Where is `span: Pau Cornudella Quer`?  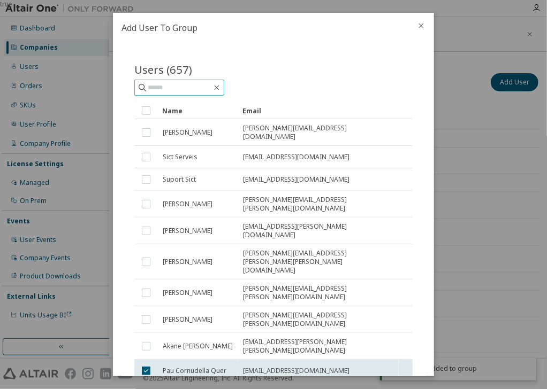
span: Pau Cornudella Quer is located at coordinates (194, 371).